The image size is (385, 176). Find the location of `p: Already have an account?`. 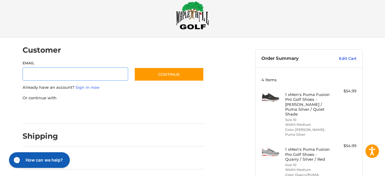

p: Already have an account? is located at coordinates (113, 88).